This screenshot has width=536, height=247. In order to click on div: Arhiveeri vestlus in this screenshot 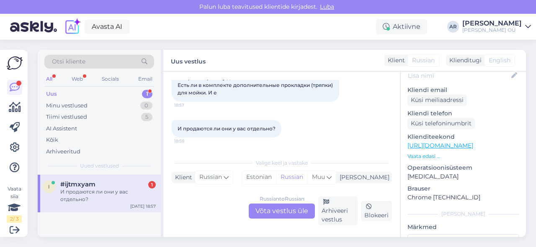, I will do `click(338, 211)`.